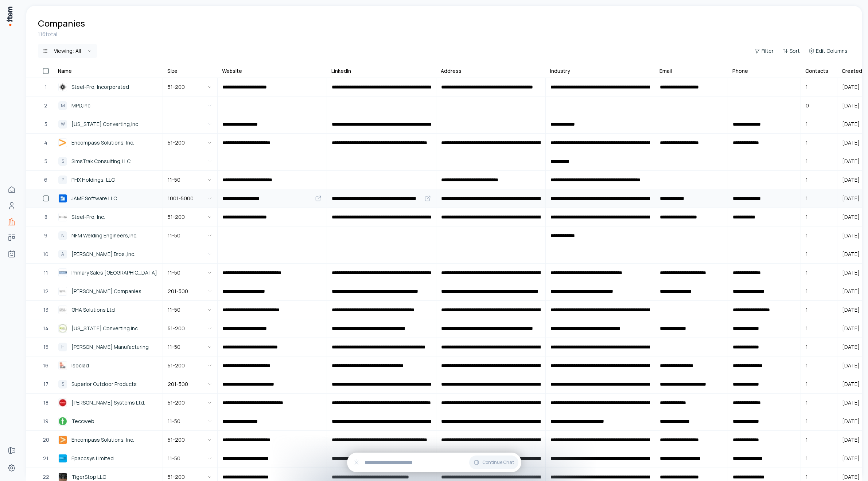 The height and width of the screenshot is (481, 868). I want to click on div: P, so click(62, 180).